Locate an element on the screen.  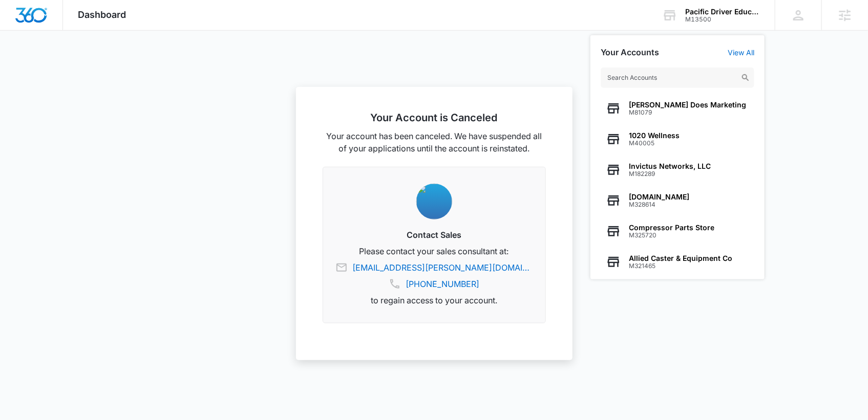
input: Search Accounts is located at coordinates (677, 78).